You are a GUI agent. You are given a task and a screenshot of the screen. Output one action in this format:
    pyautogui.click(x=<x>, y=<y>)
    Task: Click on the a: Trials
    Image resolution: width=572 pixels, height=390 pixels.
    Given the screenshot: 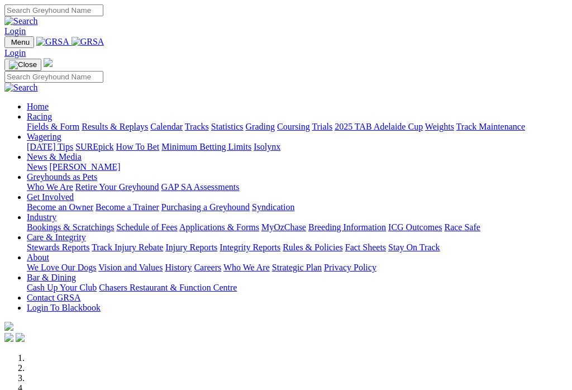 What is the action you would take?
    pyautogui.click(x=322, y=126)
    